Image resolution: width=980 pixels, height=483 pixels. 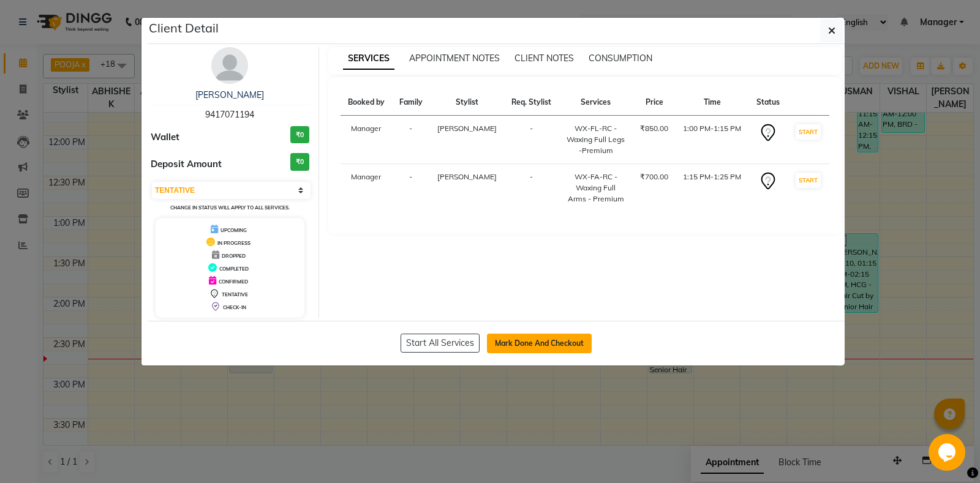 What do you see at coordinates (234, 243) in the screenshot?
I see `span: IN PROGRESS` at bounding box center [234, 243].